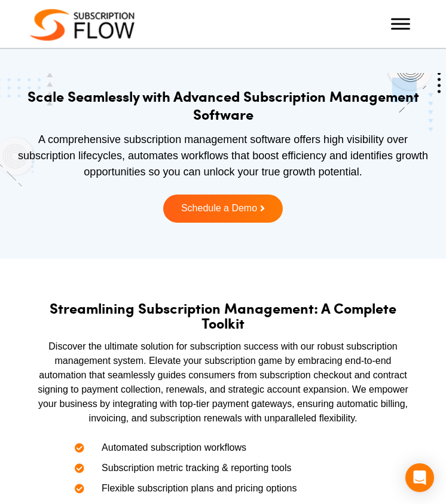 Image resolution: width=446 pixels, height=504 pixels. I want to click on h1: Scale Seamlessly with Advanced Subscription Management Software, so click(223, 105).